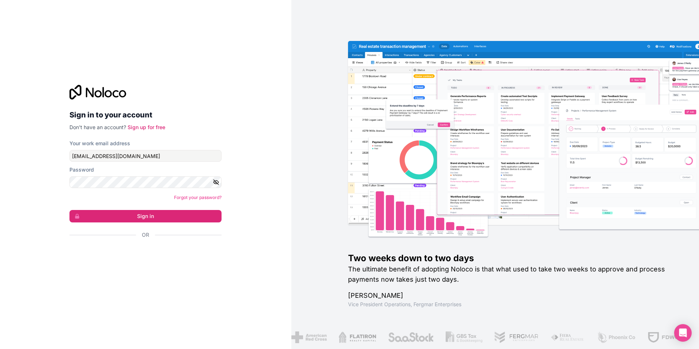  What do you see at coordinates (100, 143) in the screenshot?
I see `label: Your work email address` at bounding box center [100, 143].